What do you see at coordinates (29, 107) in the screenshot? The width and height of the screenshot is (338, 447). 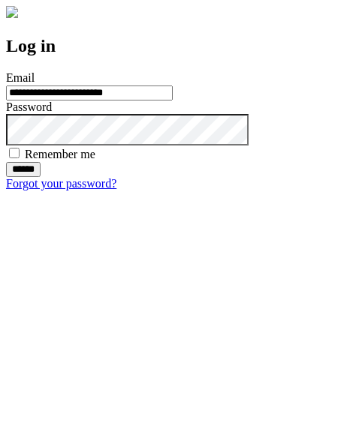 I see `label: Password` at bounding box center [29, 107].